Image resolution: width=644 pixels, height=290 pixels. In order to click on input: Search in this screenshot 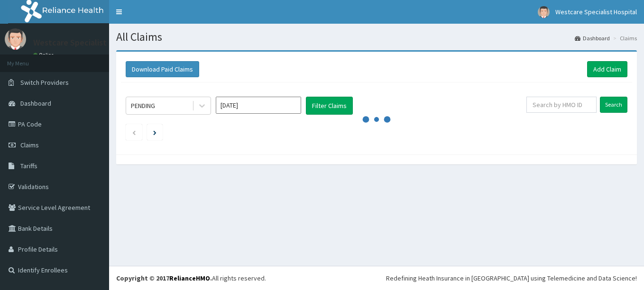, I will do `click(614, 105)`.